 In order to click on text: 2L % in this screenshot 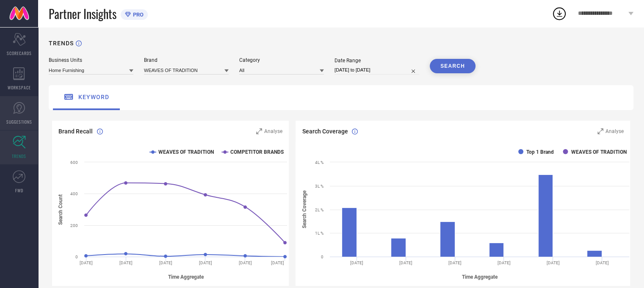, I will do `click(319, 210)`.